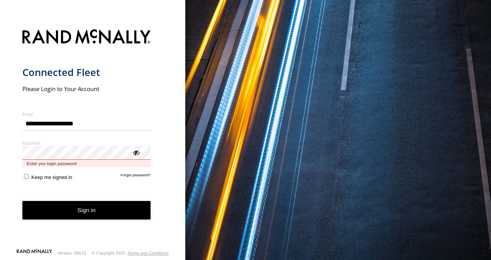  Describe the element at coordinates (34, 253) in the screenshot. I see `a: Visit our Website` at that location.